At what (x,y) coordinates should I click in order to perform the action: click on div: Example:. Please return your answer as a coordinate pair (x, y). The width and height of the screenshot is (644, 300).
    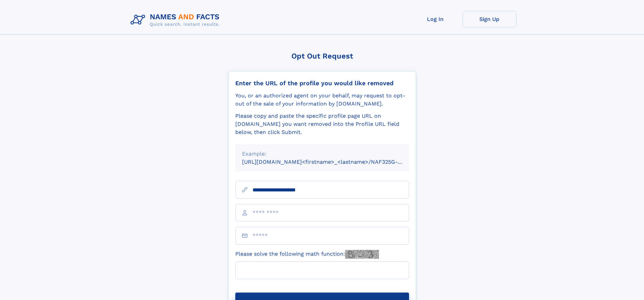
    Looking at the image, I should click on (322, 154).